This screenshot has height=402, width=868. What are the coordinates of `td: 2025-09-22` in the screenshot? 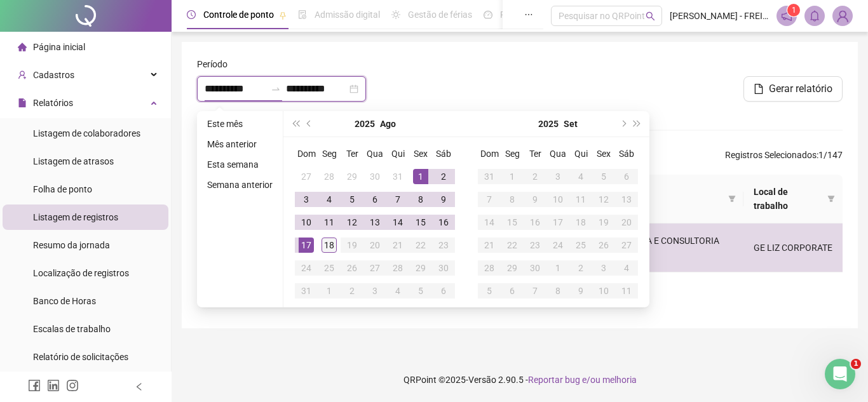 It's located at (513, 245).